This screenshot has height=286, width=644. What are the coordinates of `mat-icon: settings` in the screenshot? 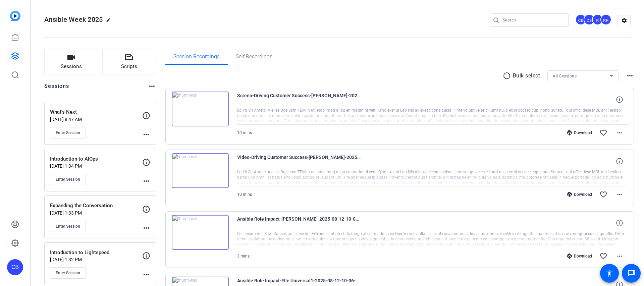 It's located at (624, 21).